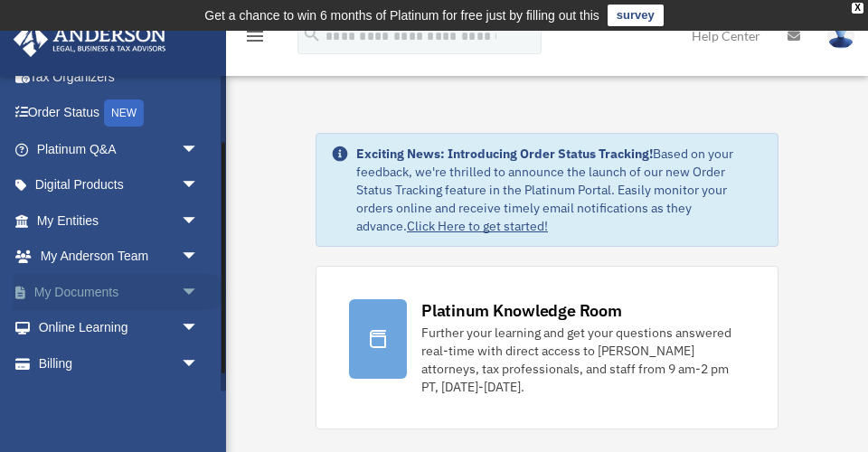  I want to click on div: NEW, so click(124, 113).